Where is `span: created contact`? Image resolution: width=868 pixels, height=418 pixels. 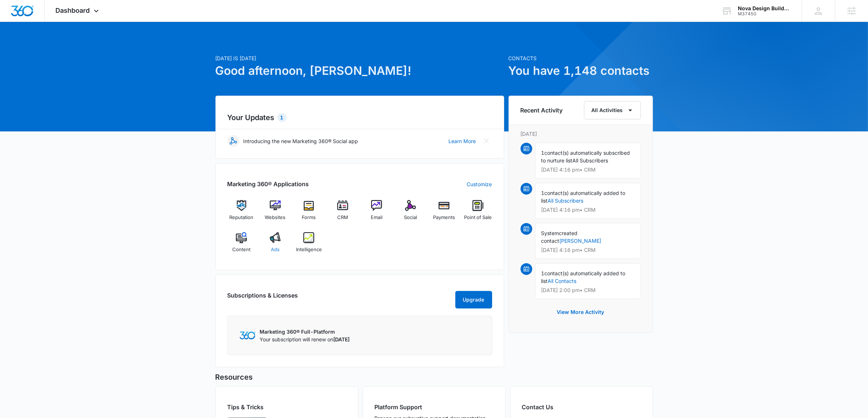
span: created contact is located at coordinates (560, 237).